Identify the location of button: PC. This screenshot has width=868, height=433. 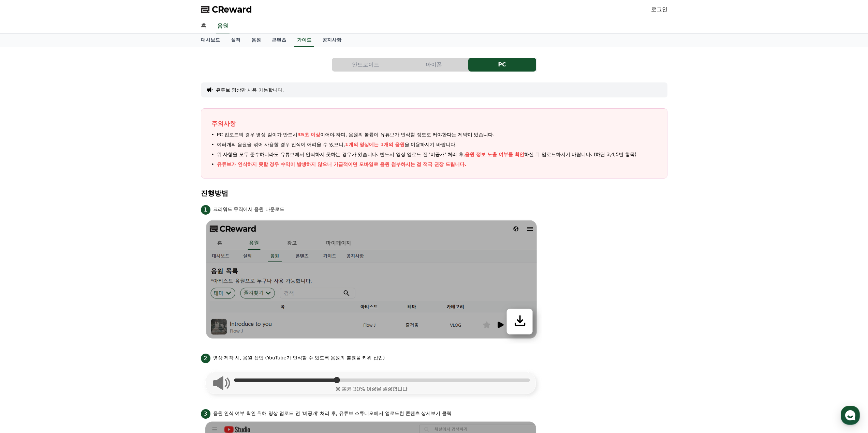
(502, 65).